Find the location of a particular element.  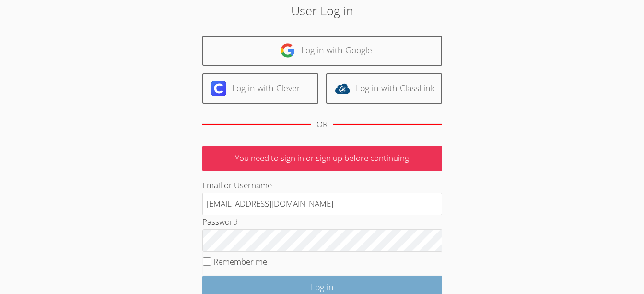

a: Log in with Clever is located at coordinates (260, 88).